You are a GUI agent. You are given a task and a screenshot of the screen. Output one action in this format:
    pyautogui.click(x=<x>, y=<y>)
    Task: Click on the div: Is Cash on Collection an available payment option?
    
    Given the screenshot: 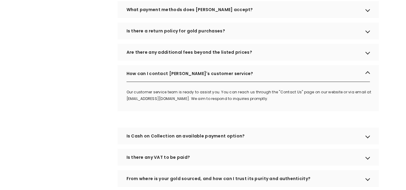 What is the action you would take?
    pyautogui.click(x=248, y=136)
    